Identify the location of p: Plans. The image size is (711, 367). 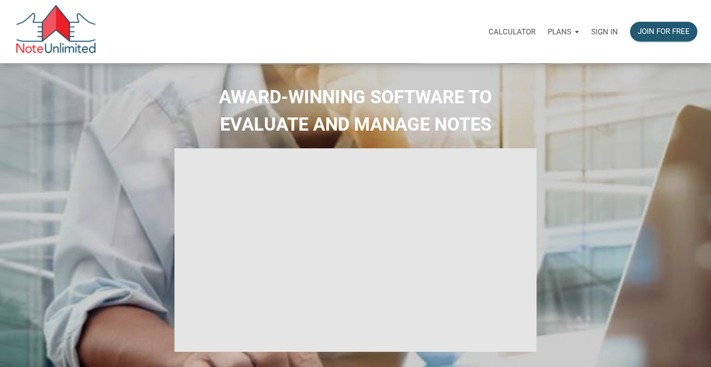
(559, 32).